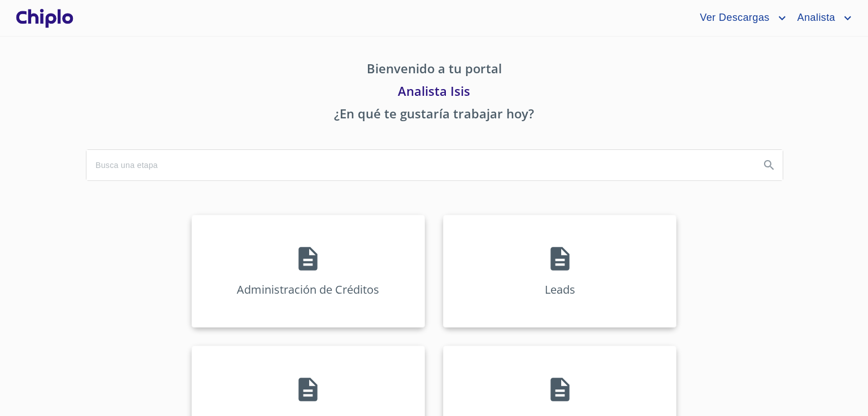  I want to click on span: Analista, so click(815, 18).